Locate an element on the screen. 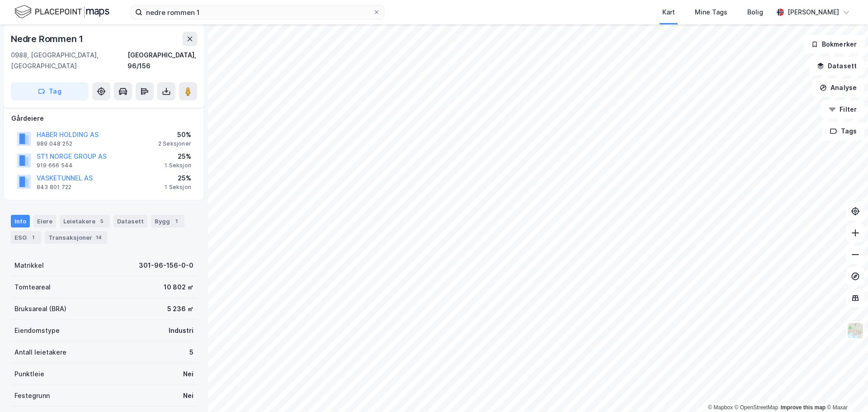  div: Bygg is located at coordinates (168, 221).